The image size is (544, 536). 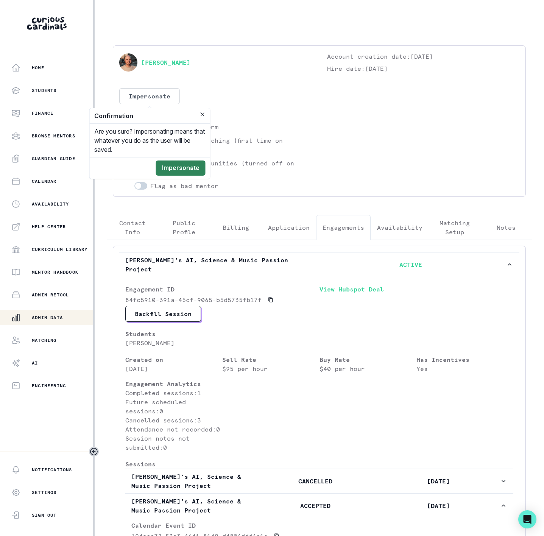 I want to click on div: Are you sure? Impersonating means that whatever you do as the user will be saved., so click(x=150, y=140).